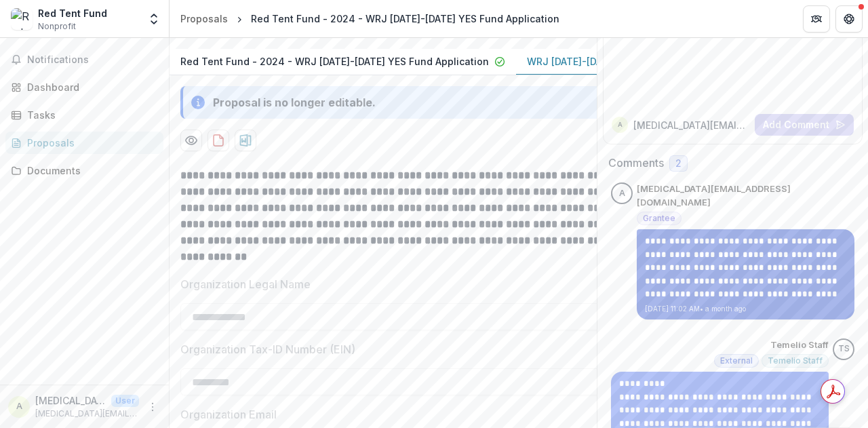  I want to click on a: Documents, so click(84, 170).